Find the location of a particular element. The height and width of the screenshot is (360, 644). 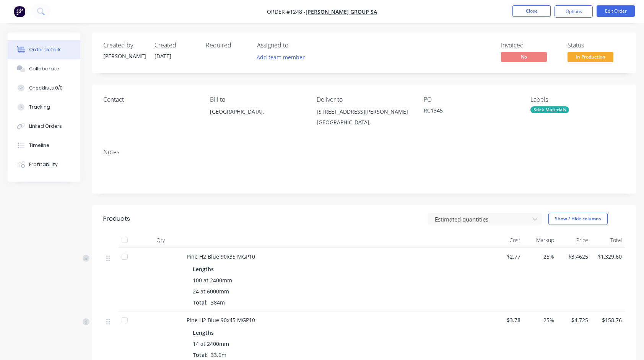

span: 14 at 2400mm is located at coordinates (211, 343).